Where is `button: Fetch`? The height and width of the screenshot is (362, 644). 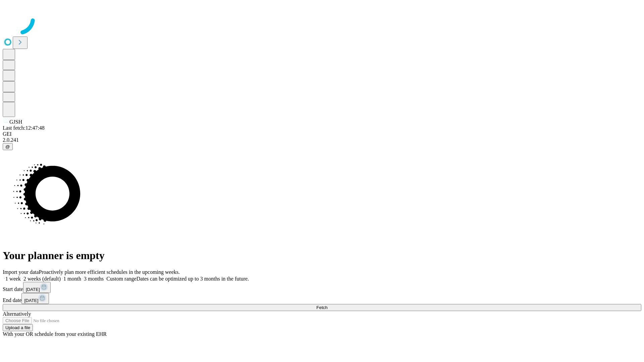 button: Fetch is located at coordinates (322, 307).